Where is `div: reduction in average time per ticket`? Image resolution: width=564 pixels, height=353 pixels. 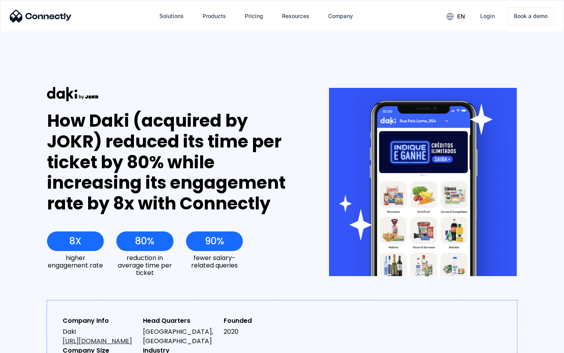
div: reduction in average time per ticket is located at coordinates (145, 265).